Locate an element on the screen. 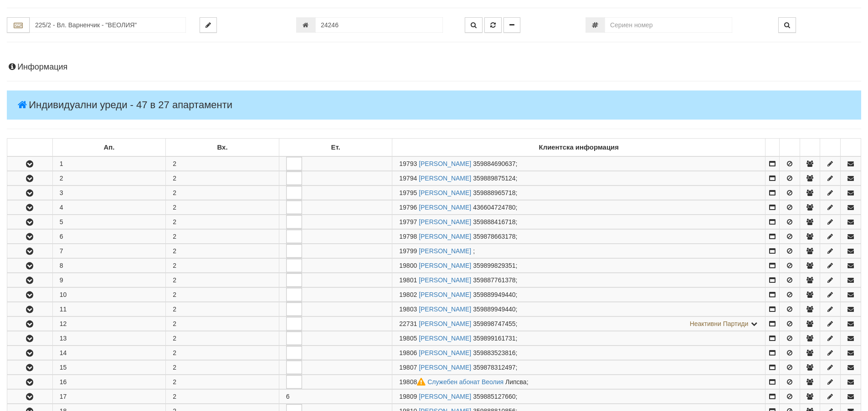 The height and width of the screenshot is (411, 868). td: 6 is located at coordinates (109, 237).